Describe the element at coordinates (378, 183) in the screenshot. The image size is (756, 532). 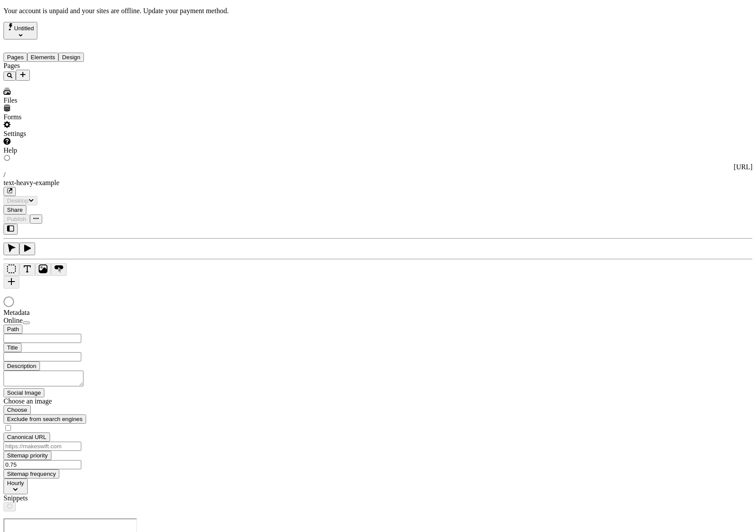
I see `div: text-heavy-example` at that location.